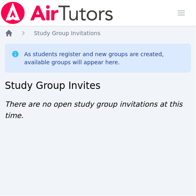 The image size is (196, 196). I want to click on div: As students register and new groups are created, available groups will appear here., so click(104, 58).